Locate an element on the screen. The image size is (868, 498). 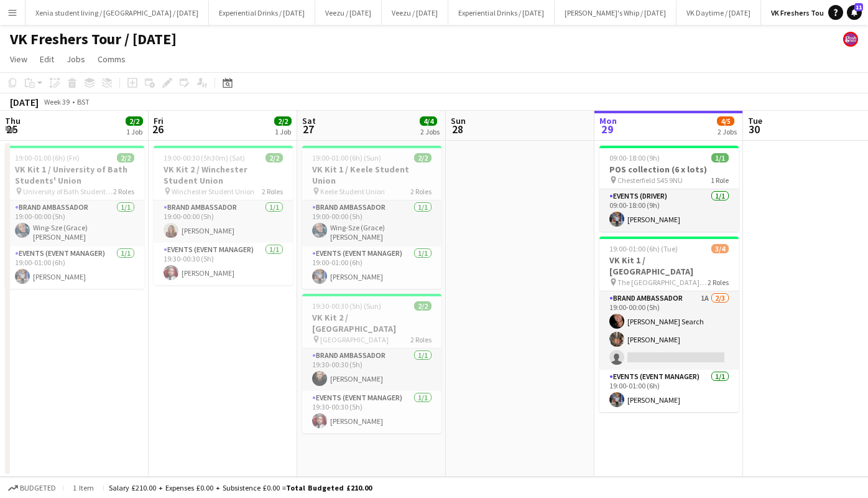
a: View is located at coordinates (19, 59).